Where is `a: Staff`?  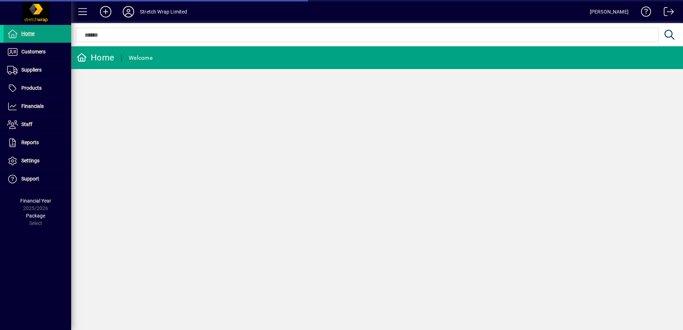 a: Staff is located at coordinates (37, 124).